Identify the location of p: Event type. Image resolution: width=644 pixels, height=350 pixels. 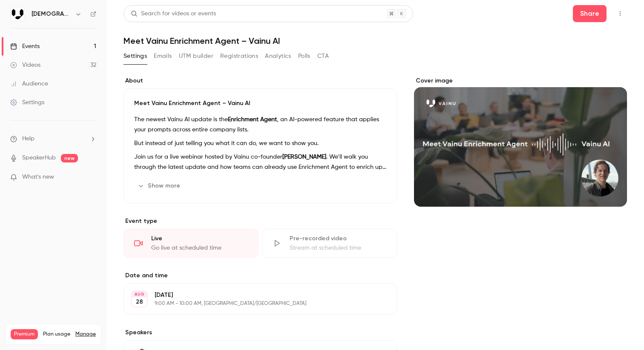
(260, 222).